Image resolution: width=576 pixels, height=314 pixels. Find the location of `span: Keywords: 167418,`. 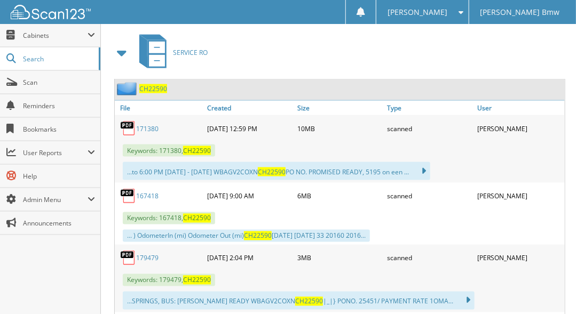

span: Keywords: 167418, is located at coordinates (169, 218).